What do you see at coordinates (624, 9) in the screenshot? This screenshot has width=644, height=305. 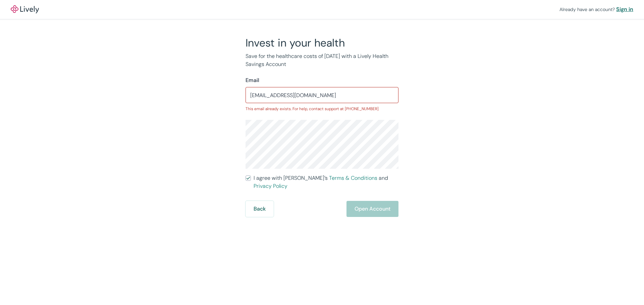 I see `div: Sign in` at bounding box center [624, 9].